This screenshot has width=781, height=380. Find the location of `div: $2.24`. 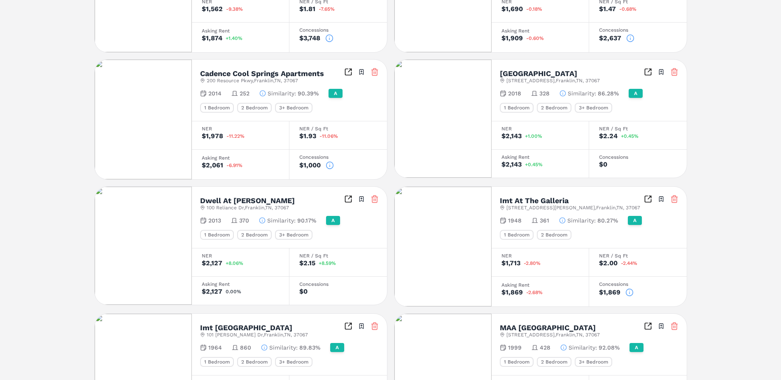

div: $2.24 is located at coordinates (608, 136).